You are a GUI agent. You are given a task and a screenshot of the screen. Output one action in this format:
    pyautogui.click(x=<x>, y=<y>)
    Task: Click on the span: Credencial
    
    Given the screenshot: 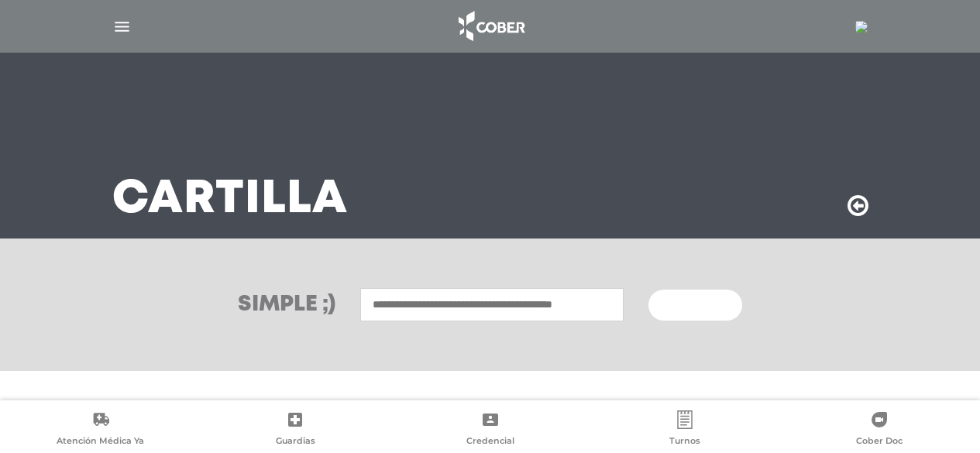 What is the action you would take?
    pyautogui.click(x=490, y=442)
    